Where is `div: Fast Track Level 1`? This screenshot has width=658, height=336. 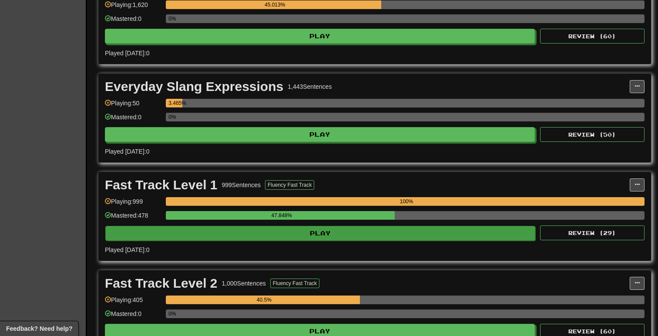 div: Fast Track Level 1 is located at coordinates (161, 185).